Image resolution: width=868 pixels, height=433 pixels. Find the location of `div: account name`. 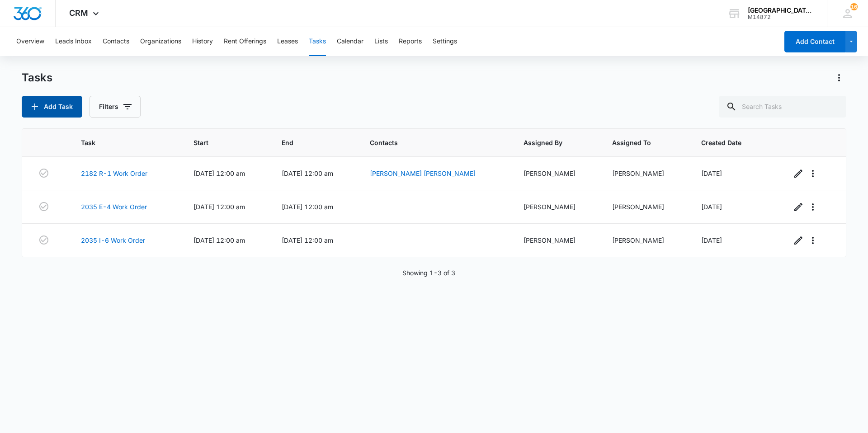

div: account name is located at coordinates (781, 10).